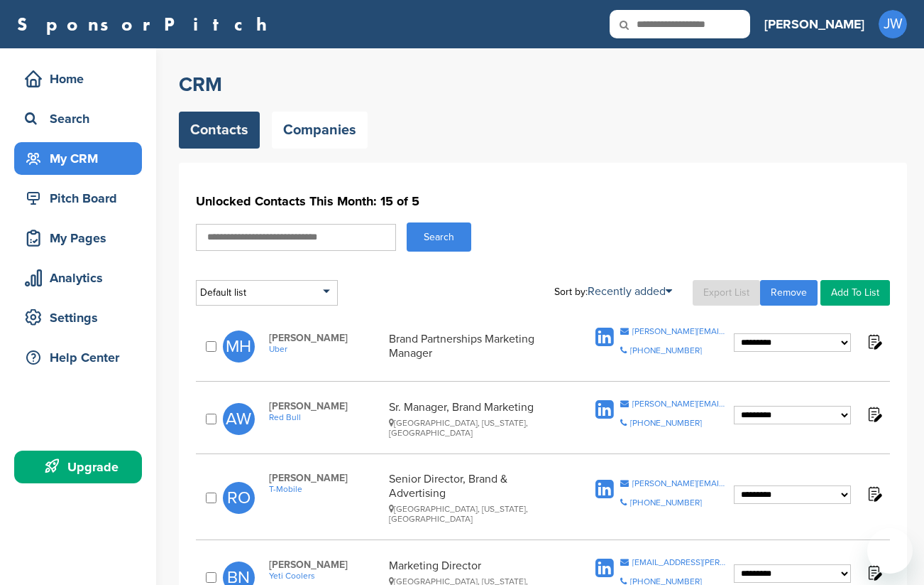 The width and height of the screenshot is (924, 585). I want to click on a: Red Bull, so click(326, 417).